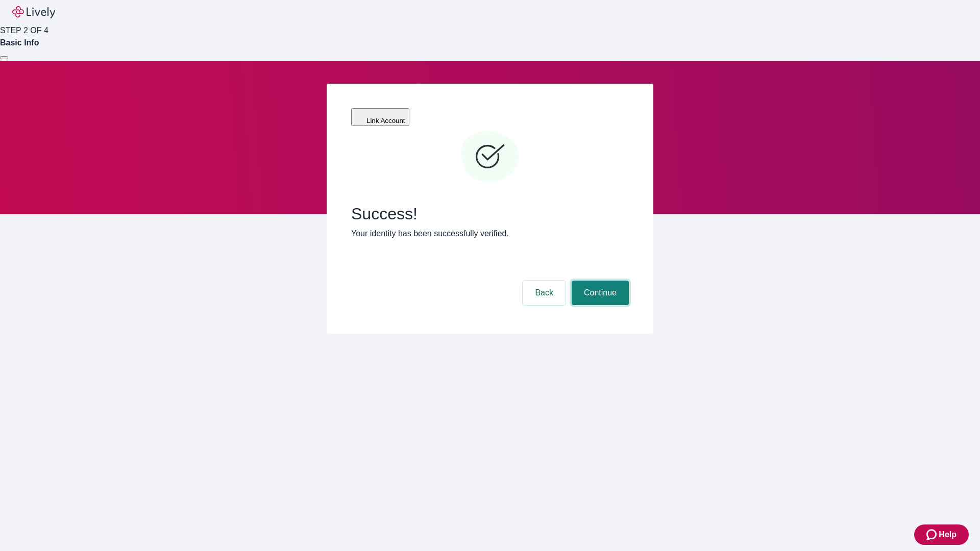 The width and height of the screenshot is (980, 551). Describe the element at coordinates (933, 535) in the screenshot. I see `svg: Zendesk support icon` at that location.